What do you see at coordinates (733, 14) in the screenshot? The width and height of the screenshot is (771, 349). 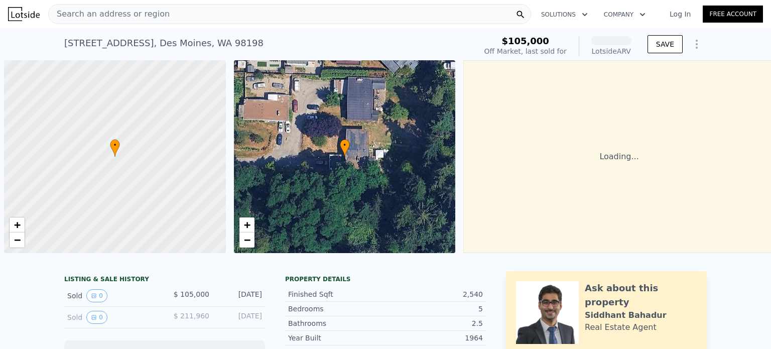 I see `a: Free Account` at bounding box center [733, 14].